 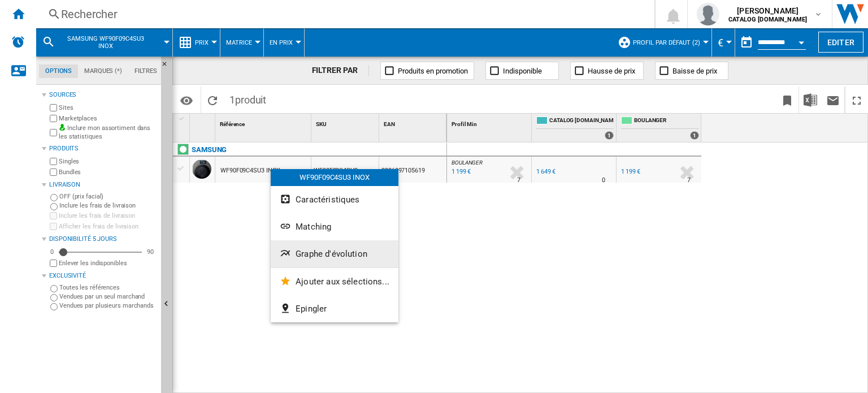 I want to click on span: Matching, so click(x=313, y=227).